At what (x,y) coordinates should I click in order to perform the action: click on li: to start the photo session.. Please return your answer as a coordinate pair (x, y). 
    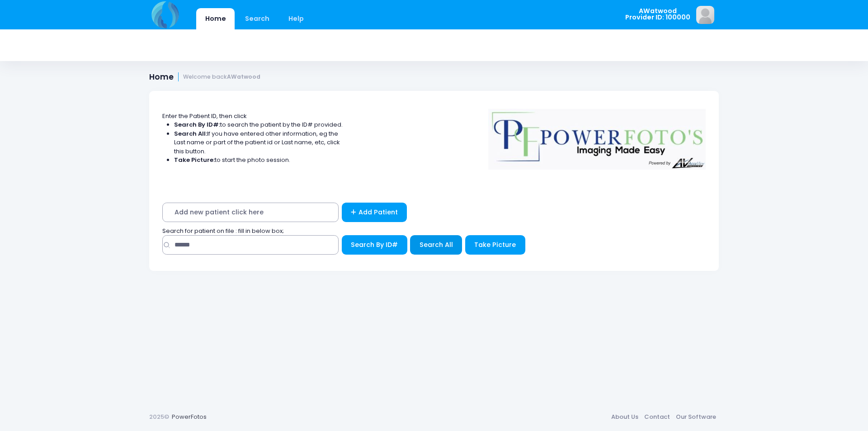
    Looking at the image, I should click on (258, 160).